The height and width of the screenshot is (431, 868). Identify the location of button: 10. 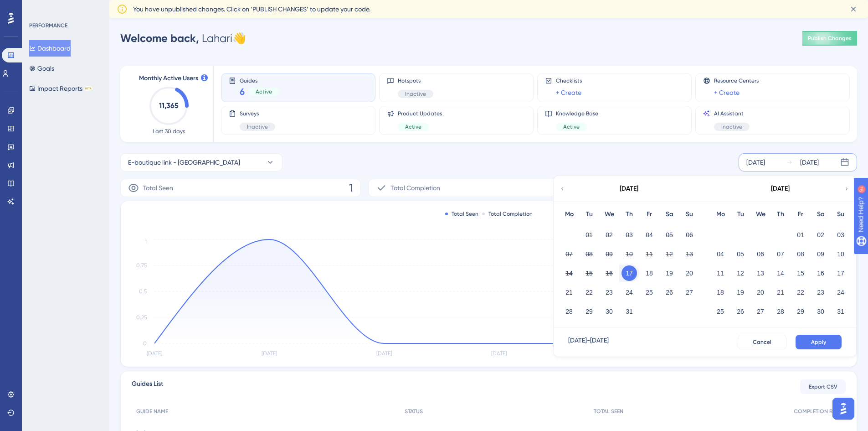
(841, 253).